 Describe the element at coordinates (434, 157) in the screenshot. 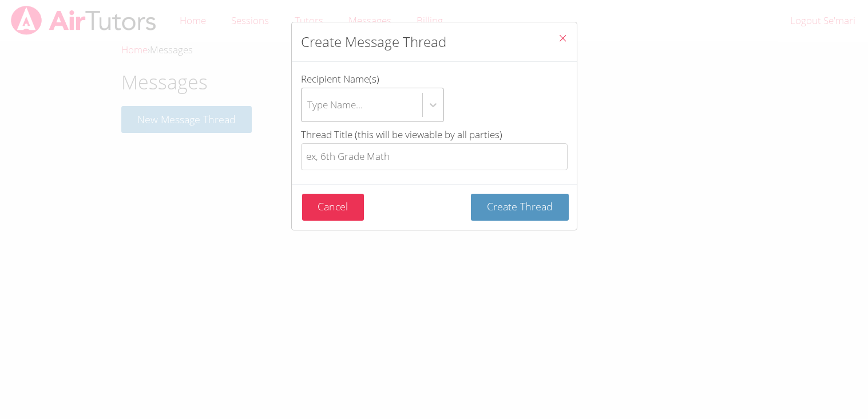

I see `input: Thread Title (this will be viewable by all parties)` at that location.